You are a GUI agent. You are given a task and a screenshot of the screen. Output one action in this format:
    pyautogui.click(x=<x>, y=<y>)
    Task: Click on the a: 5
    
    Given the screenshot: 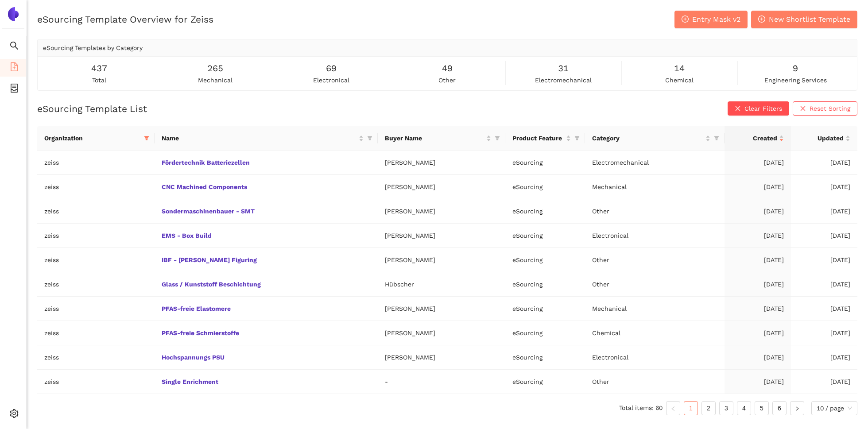 What is the action you would take?
    pyautogui.click(x=762, y=408)
    